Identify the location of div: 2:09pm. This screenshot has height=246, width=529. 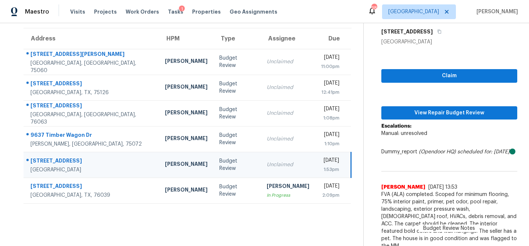
(330, 195).